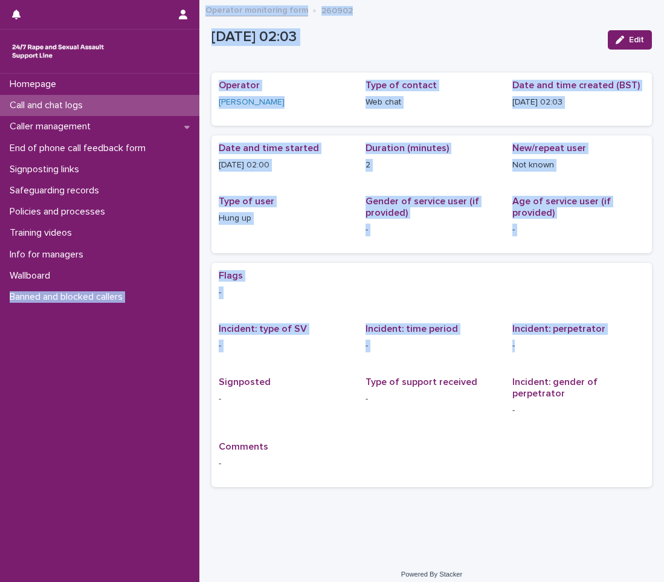 The width and height of the screenshot is (664, 582). I want to click on img: rhQMoQhaT3yELyF149Cw, so click(58, 51).